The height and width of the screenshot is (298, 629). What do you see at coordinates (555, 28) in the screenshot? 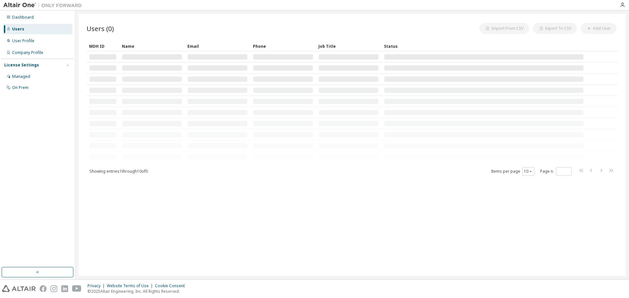
I see `button: Export To CSV` at bounding box center [555, 28].